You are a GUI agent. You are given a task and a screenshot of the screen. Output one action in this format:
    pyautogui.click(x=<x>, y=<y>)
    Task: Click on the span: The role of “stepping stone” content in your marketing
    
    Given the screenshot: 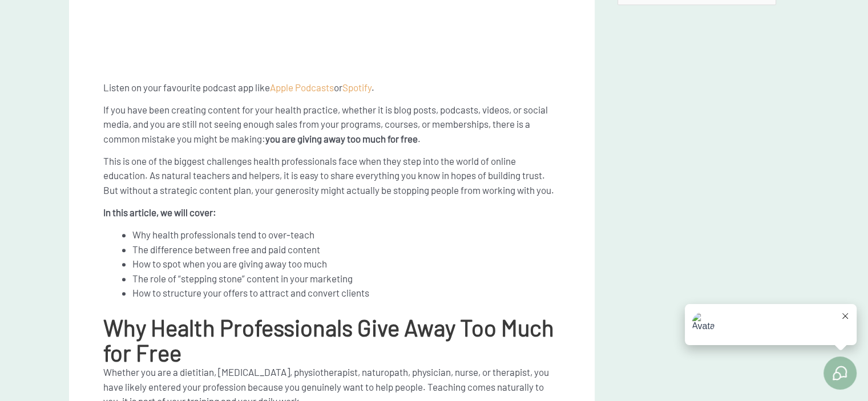 What is the action you would take?
    pyautogui.click(x=243, y=278)
    